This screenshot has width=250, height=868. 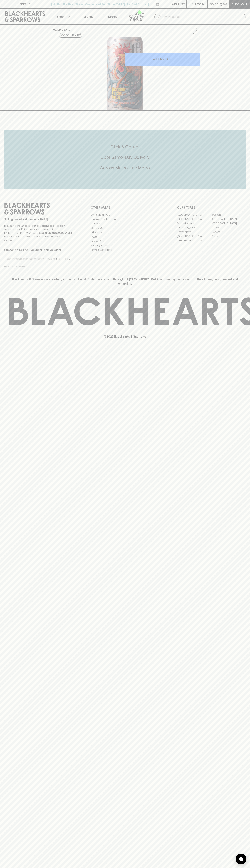 I want to click on p: Wishlist, so click(x=178, y=5).